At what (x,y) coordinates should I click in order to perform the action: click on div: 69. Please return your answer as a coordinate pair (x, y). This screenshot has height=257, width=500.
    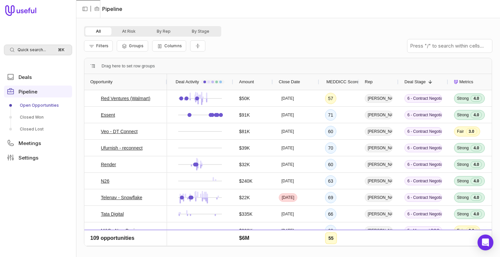
    Looking at the image, I should click on (331, 198).